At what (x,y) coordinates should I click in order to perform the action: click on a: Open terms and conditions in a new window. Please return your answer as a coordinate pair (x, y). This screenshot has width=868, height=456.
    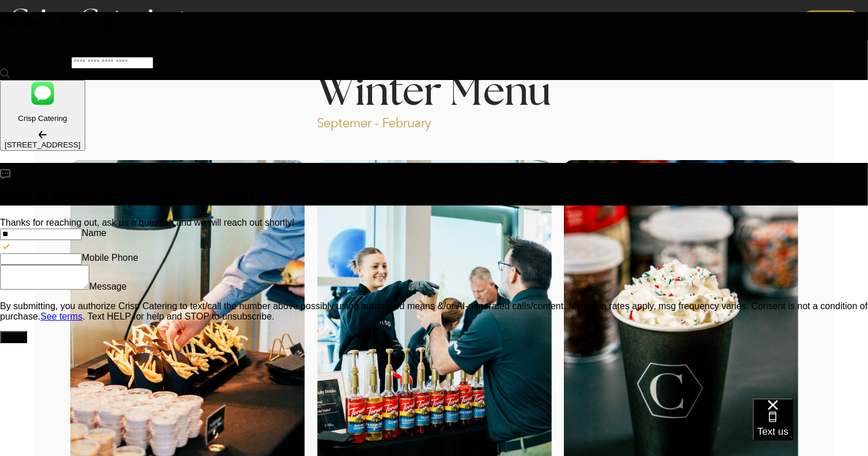
    Looking at the image, I should click on (62, 317).